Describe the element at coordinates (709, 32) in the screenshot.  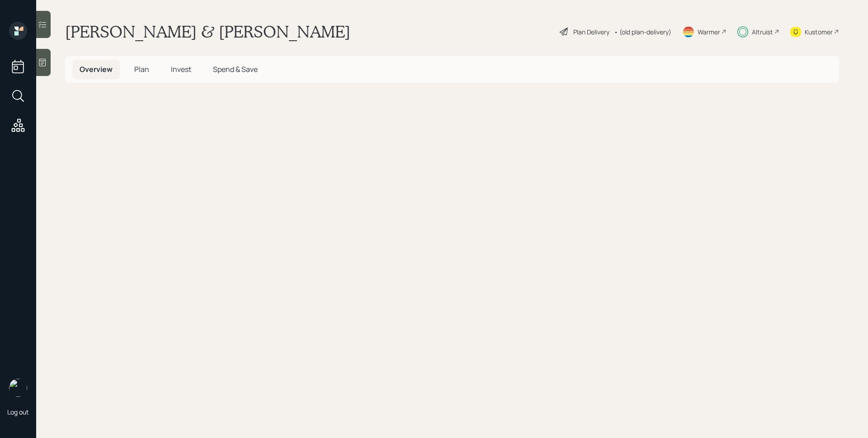
I see `div: Warmer` at that location.